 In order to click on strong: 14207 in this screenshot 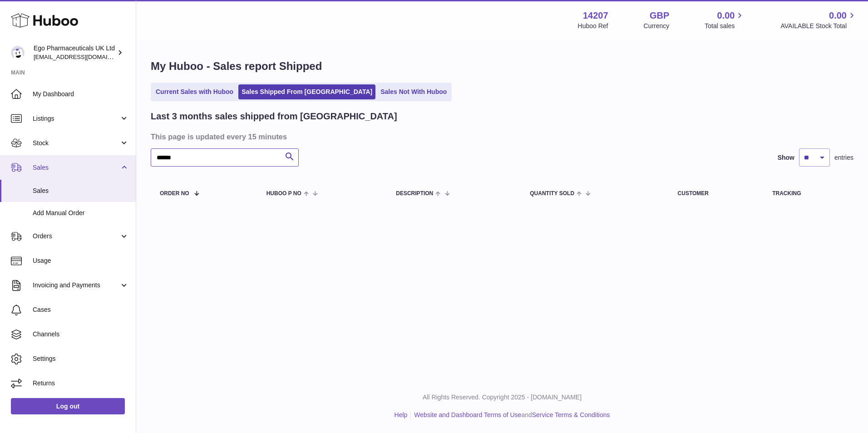, I will do `click(595, 16)`.